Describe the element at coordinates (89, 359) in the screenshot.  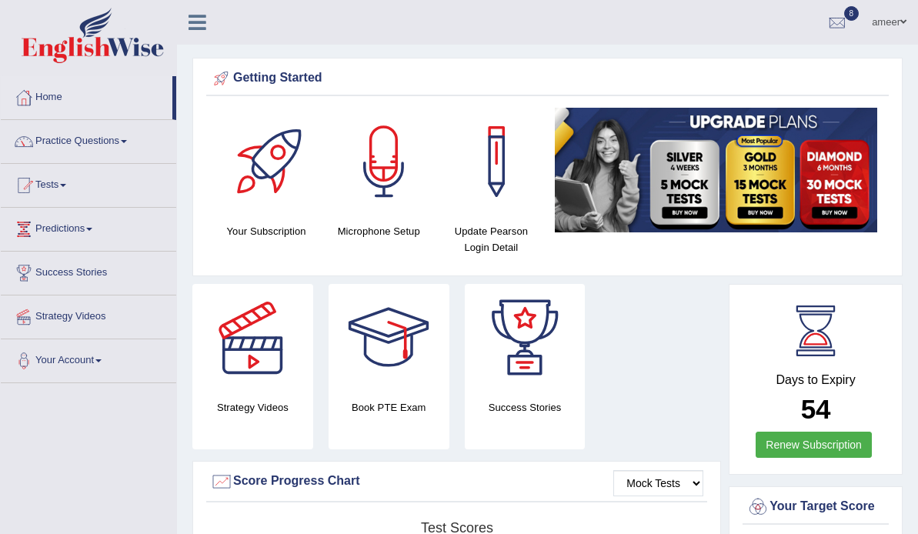
I see `a: Your Account` at that location.